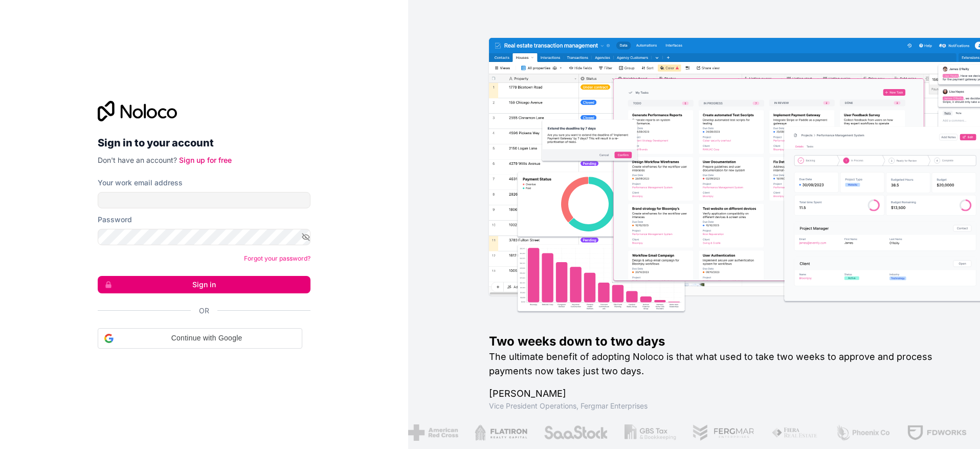 The height and width of the screenshot is (449, 980). I want to click on button: Sign in, so click(204, 285).